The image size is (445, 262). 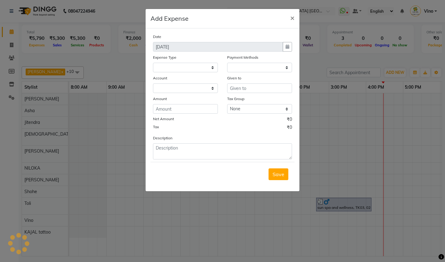 What do you see at coordinates (234, 78) in the screenshot?
I see `label: Given to` at bounding box center [234, 78].